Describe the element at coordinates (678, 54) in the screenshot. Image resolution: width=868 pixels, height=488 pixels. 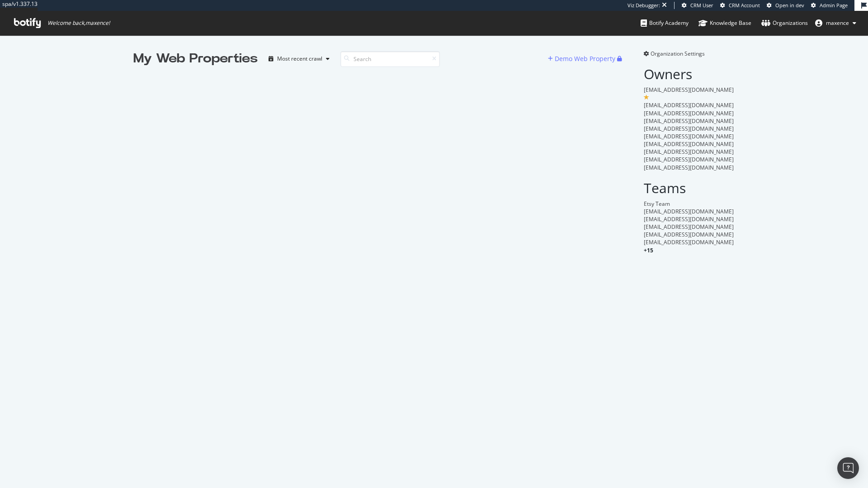
I see `span: Organization Settings` at that location.